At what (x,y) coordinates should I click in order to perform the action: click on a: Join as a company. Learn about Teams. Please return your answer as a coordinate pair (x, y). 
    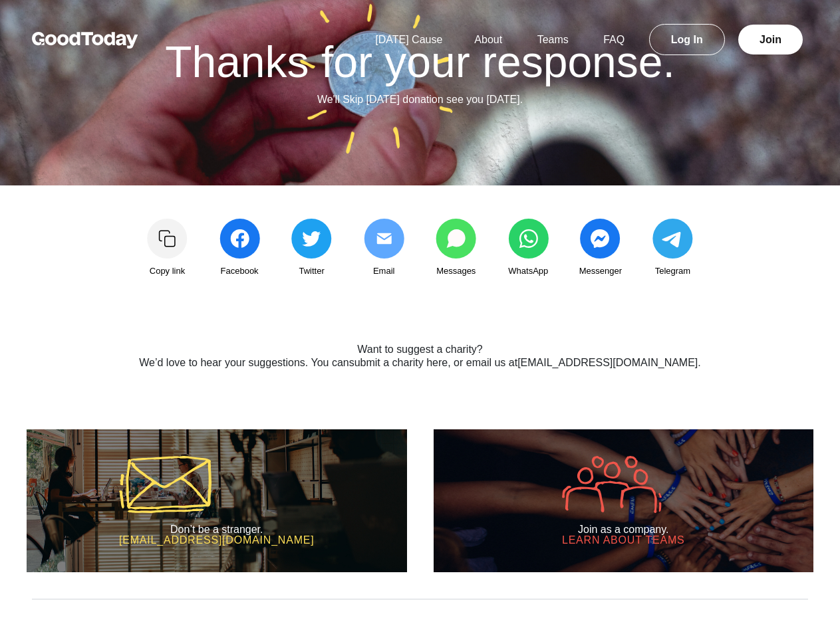
    Looking at the image, I should click on (624, 501).